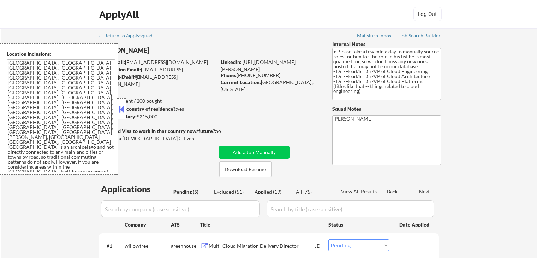 This screenshot has height=258, width=537. Describe the element at coordinates (156, 109) in the screenshot. I see `div: yes` at that location.